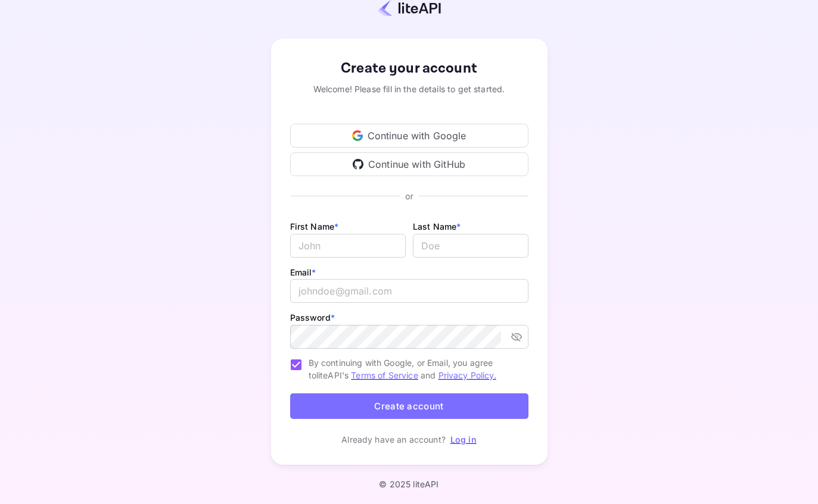 This screenshot has height=504, width=818. I want to click on input: Doe, so click(471, 246).